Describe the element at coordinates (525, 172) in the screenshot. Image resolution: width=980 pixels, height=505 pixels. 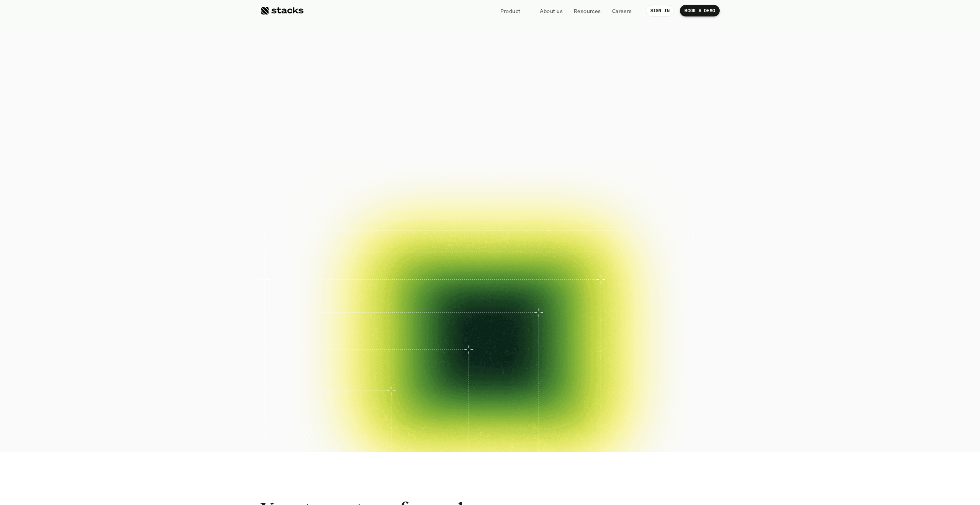
I see `a: EXPLORE PRODUCT` at that location.